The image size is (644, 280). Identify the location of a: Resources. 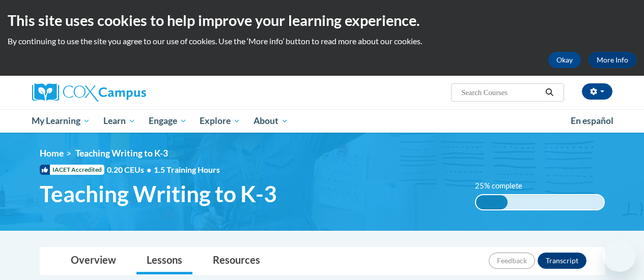
(236, 261).